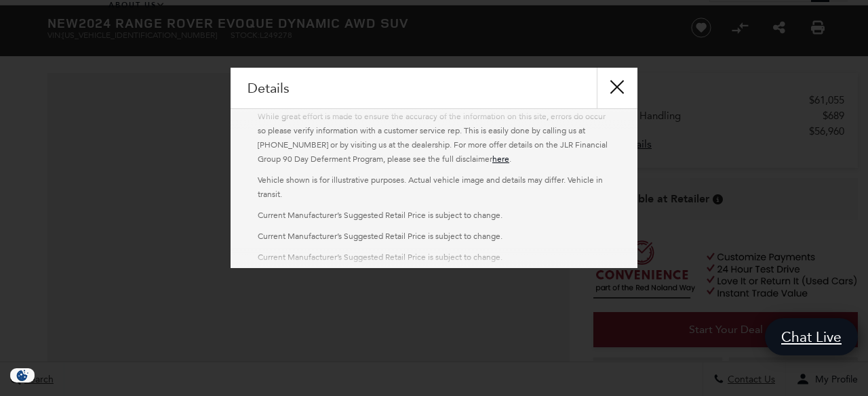 The width and height of the screenshot is (868, 396). I want to click on p: While great effort is made to ensure the accuracy of the information on this site, errors do occu..., so click(434, 139).